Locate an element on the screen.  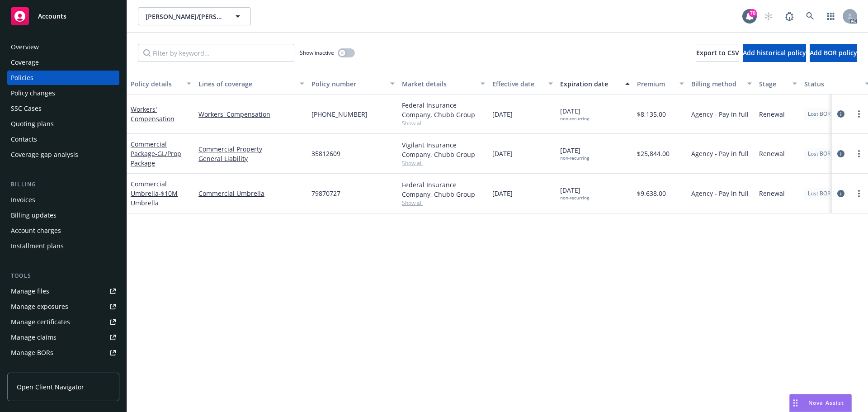
div: Market details is located at coordinates (438, 84).